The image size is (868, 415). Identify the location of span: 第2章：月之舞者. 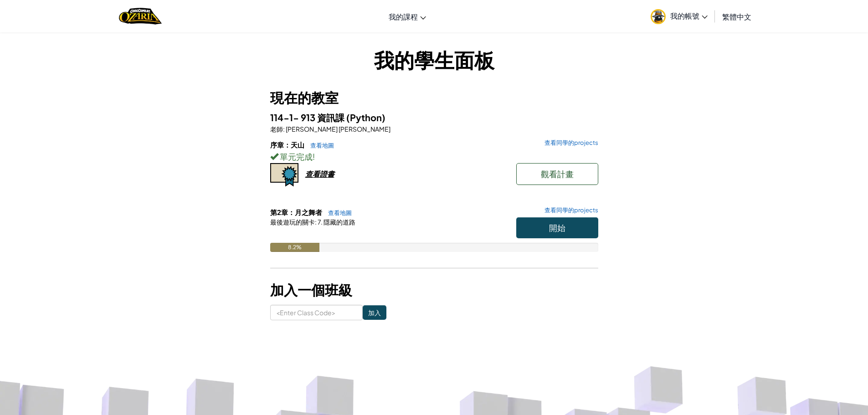
(297, 212).